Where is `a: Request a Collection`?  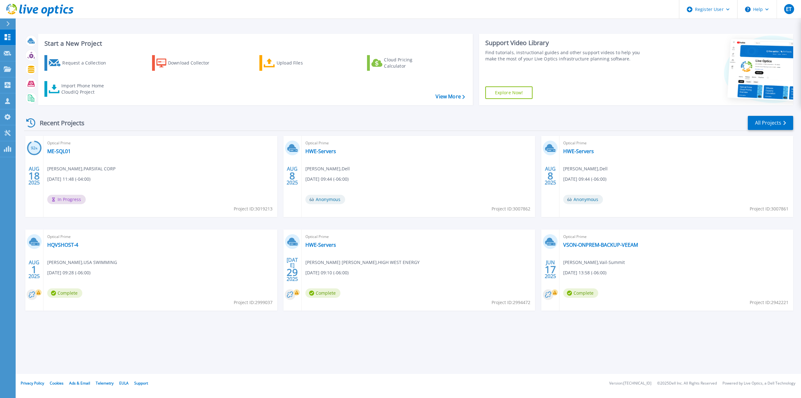 a: Request a Collection is located at coordinates (79, 63).